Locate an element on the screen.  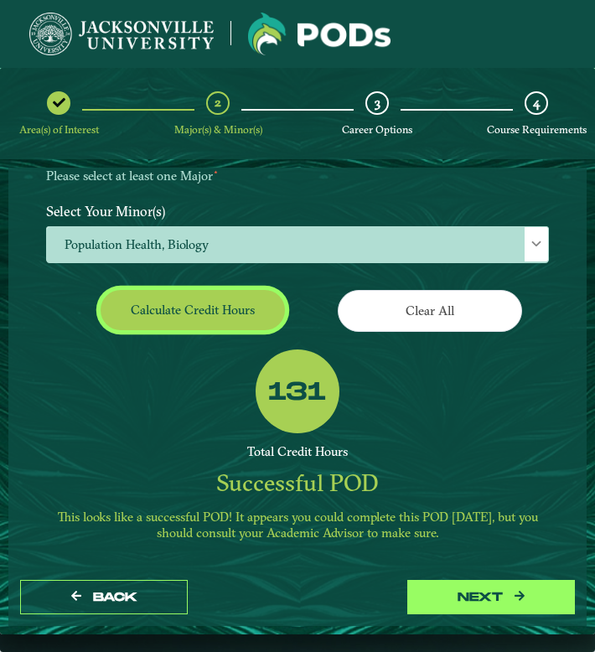
span: Major(s) & Minor(s) is located at coordinates (218, 129).